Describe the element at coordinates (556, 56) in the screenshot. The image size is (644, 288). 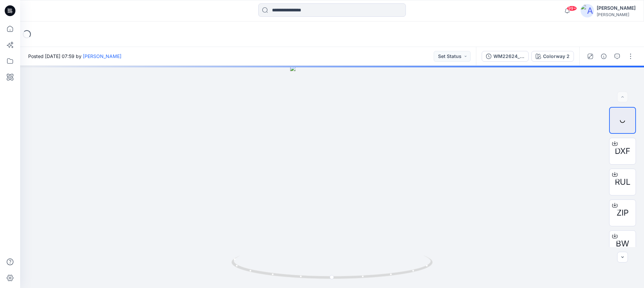
I see `div: Colorway 2` at that location.